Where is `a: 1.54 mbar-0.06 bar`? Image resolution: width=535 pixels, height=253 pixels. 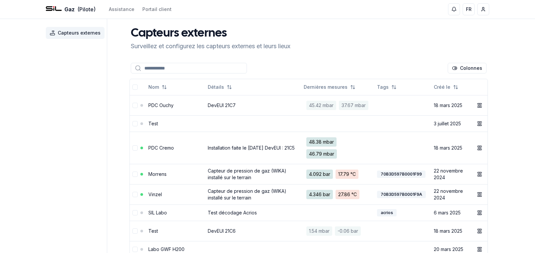 a: 1.54 mbar-0.06 bar is located at coordinates (338, 231).